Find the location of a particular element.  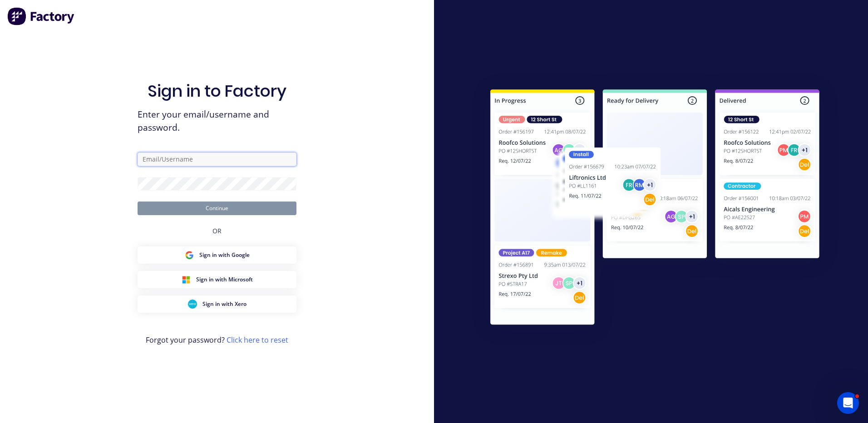

div: OR is located at coordinates (217, 231).